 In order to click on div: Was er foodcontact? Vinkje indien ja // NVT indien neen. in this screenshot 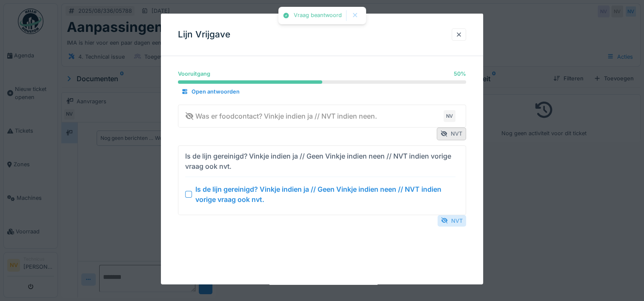, I will do `click(281, 116)`.